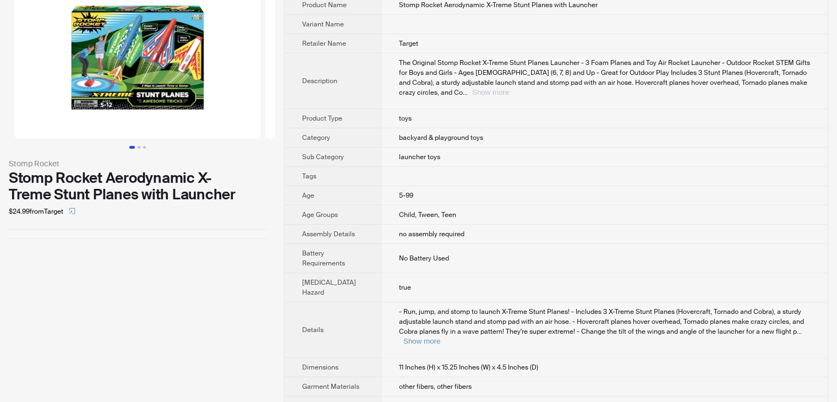 Image resolution: width=837 pixels, height=402 pixels. Describe the element at coordinates (72, 211) in the screenshot. I see `span: select` at that location.